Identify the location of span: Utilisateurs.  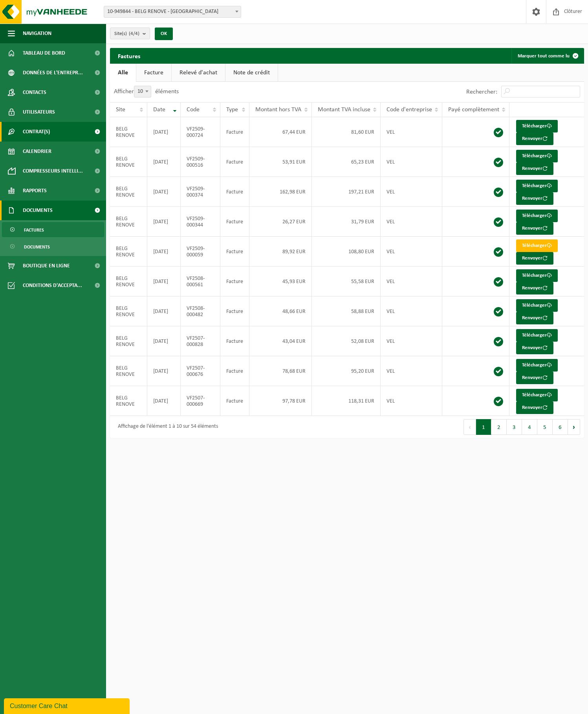
(39, 112).